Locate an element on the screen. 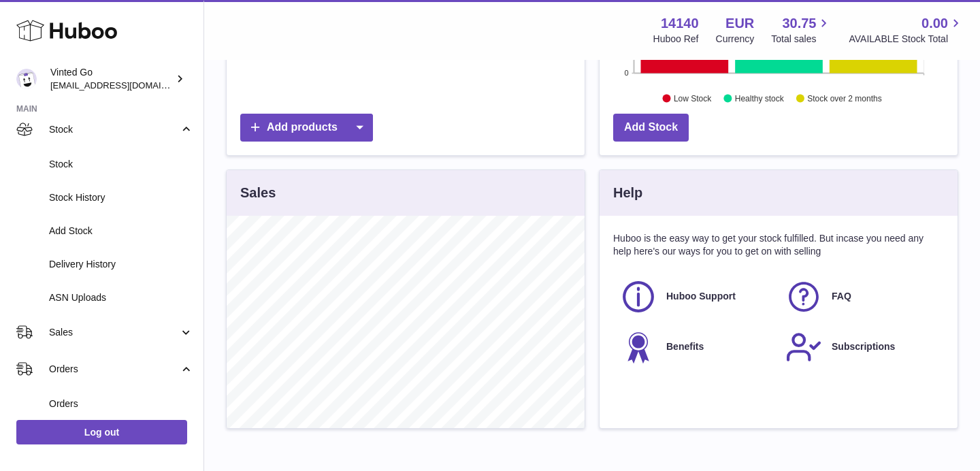  a: Huboo Support is located at coordinates (696, 297).